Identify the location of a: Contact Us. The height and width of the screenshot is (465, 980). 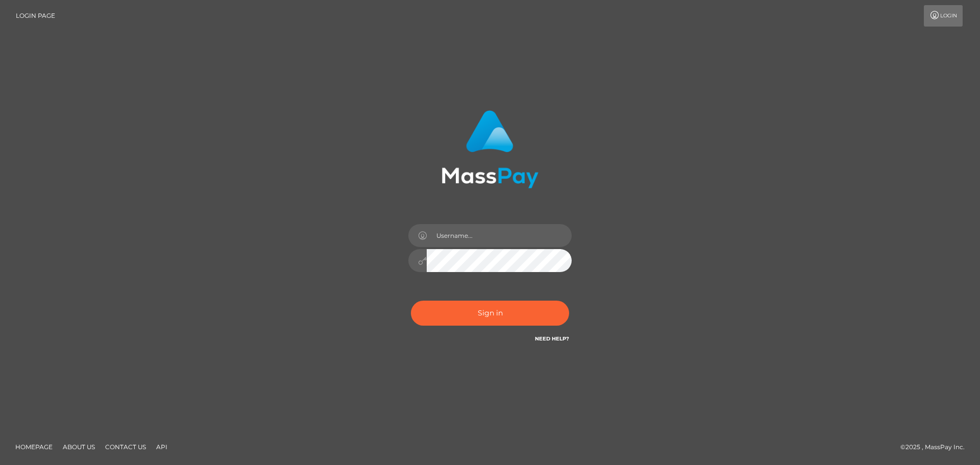
(125, 447).